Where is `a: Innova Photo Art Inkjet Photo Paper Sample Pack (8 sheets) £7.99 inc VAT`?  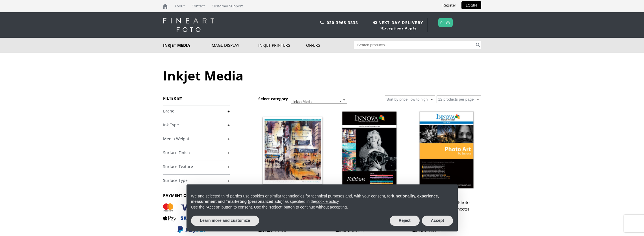 a: Innova Photo Art Inkjet Photo Paper Sample Pack (8 sheets) £7.99 inc VAT is located at coordinates (446, 171).